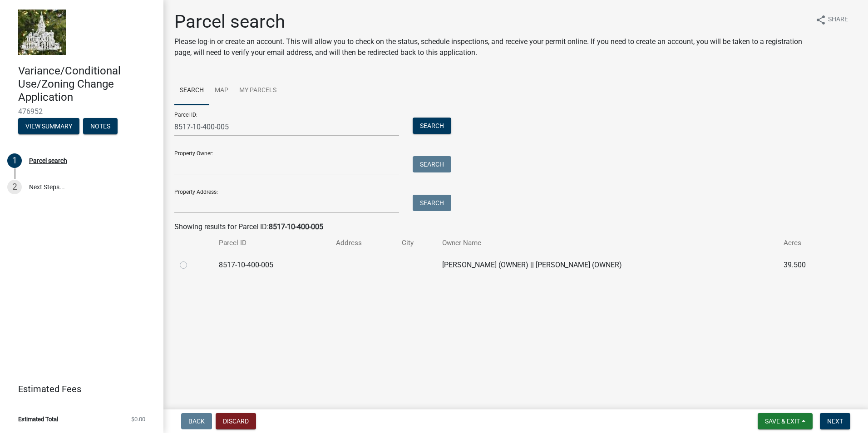  Describe the element at coordinates (416, 242) in the screenshot. I see `th: City` at that location.